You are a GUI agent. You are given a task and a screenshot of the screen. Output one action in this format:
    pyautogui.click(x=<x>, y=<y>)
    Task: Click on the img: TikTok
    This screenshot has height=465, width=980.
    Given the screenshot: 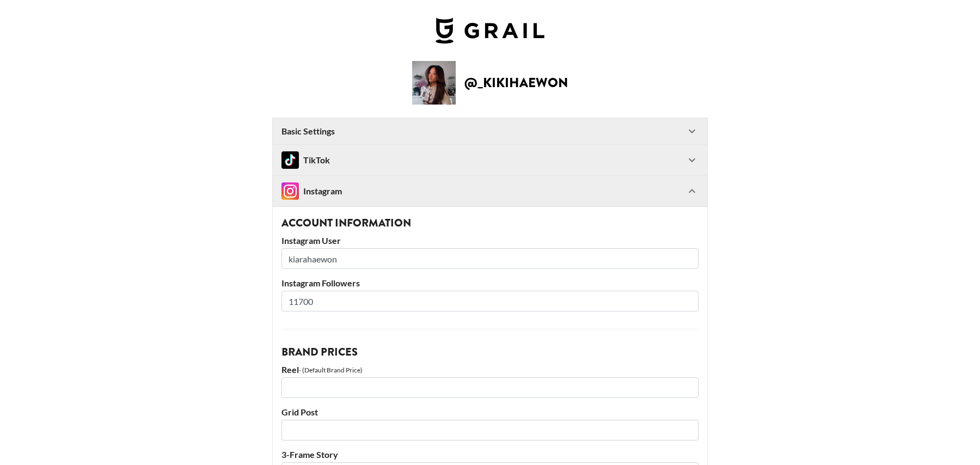 What is the action you would take?
    pyautogui.click(x=290, y=160)
    